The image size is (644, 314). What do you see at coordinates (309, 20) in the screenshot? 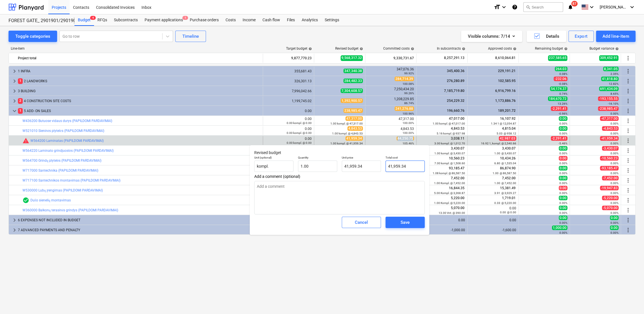
I see `a: Analytics` at bounding box center [309, 20].